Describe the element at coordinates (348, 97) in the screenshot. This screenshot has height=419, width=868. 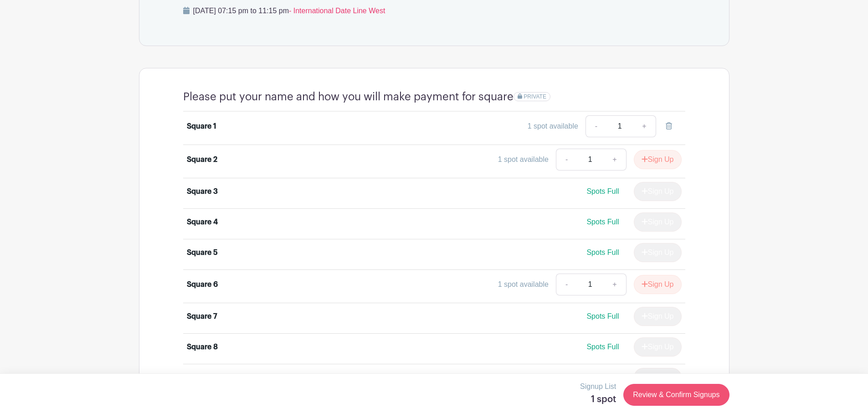
I see `h4: Please put your name and how you will make payment for square` at that location.